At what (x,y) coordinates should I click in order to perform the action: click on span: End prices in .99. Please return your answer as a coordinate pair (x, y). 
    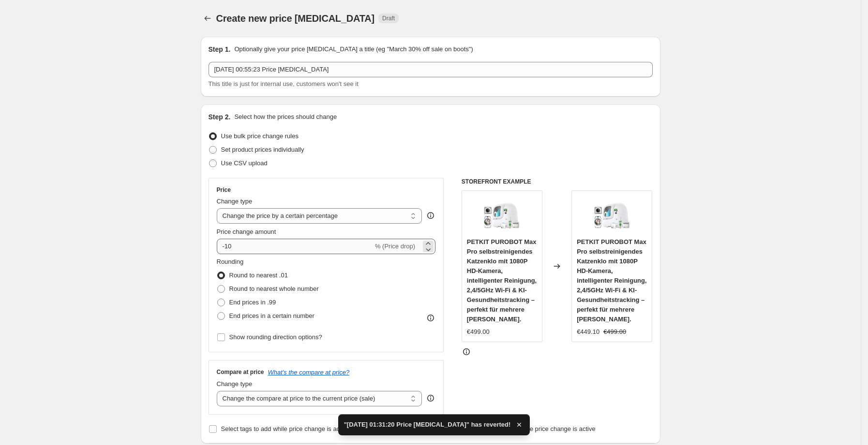
    Looking at the image, I should click on (253, 302).